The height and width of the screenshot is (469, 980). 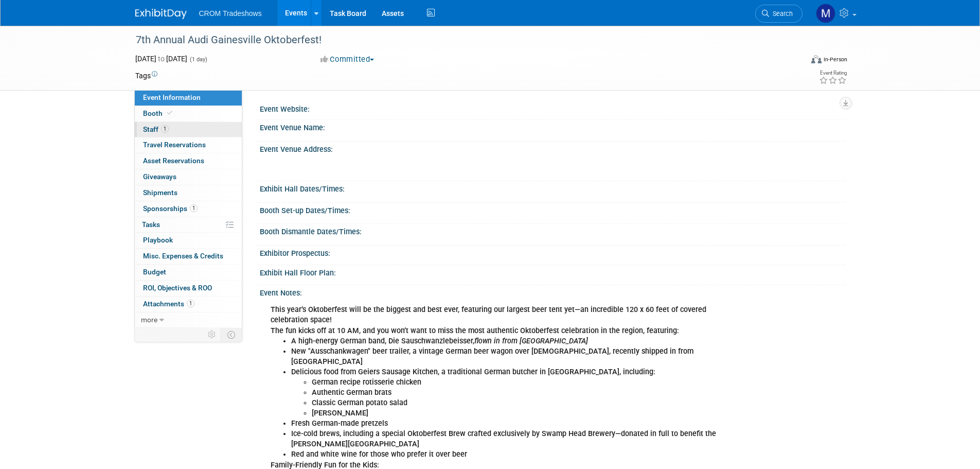 What do you see at coordinates (475, 330) in the screenshot?
I see `b: The fun kicks off at 10 AM, and you won’t want to miss the most authentic Oktoberfest celebration...` at bounding box center [475, 330].